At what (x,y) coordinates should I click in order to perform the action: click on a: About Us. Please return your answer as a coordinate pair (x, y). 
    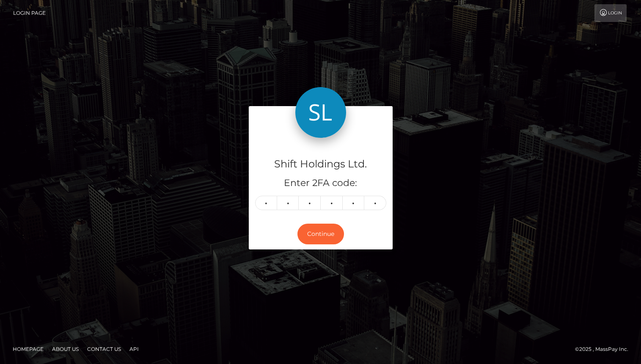
    Looking at the image, I should click on (65, 349).